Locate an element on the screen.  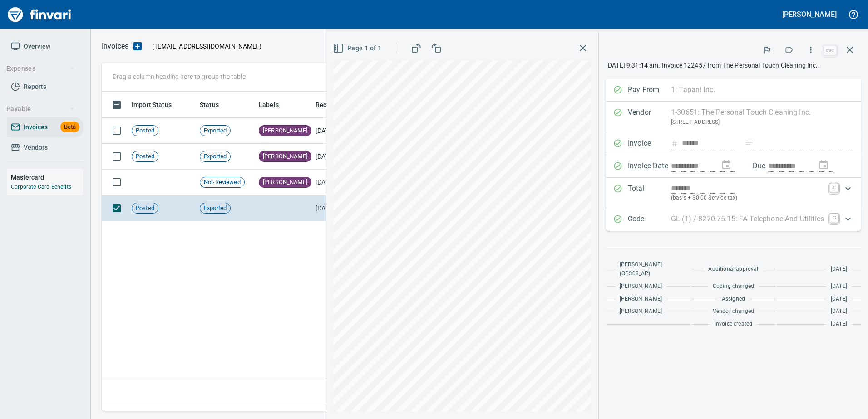
span: Additional approval is located at coordinates (733, 270).